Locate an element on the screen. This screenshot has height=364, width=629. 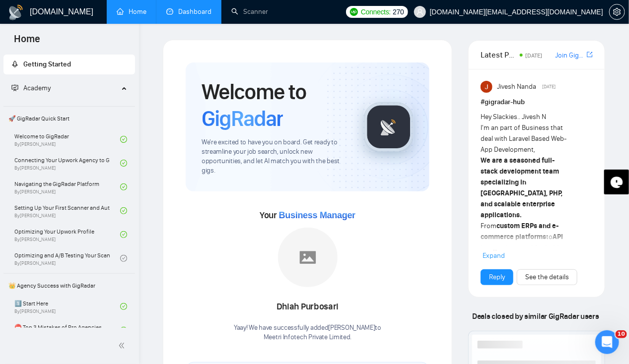
img: placeholder.png is located at coordinates (308, 257).